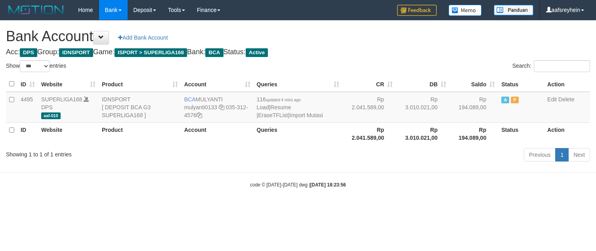 The image size is (596, 251). Describe the element at coordinates (306, 115) in the screenshot. I see `a: Import Mutasi` at that location.